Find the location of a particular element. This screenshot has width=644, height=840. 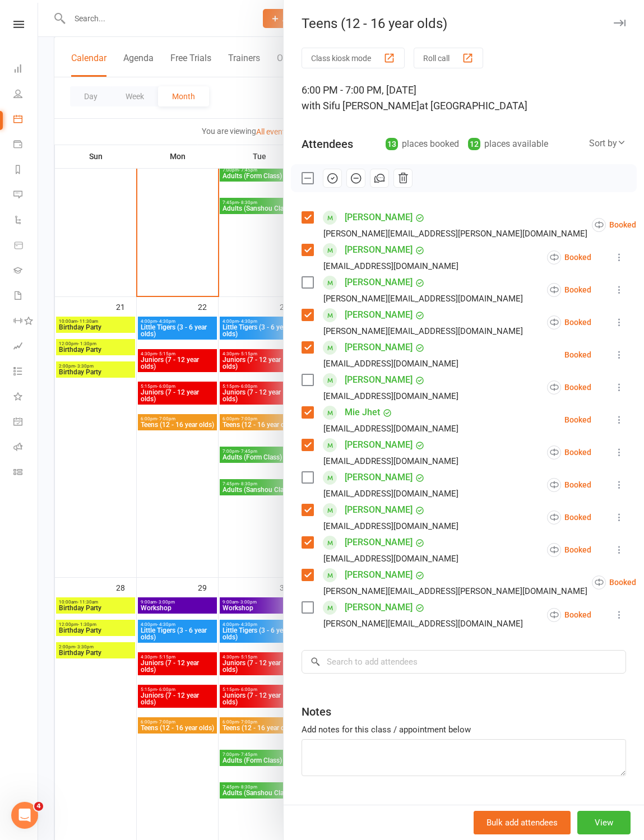

a: General attendance kiosk mode is located at coordinates (26, 423).